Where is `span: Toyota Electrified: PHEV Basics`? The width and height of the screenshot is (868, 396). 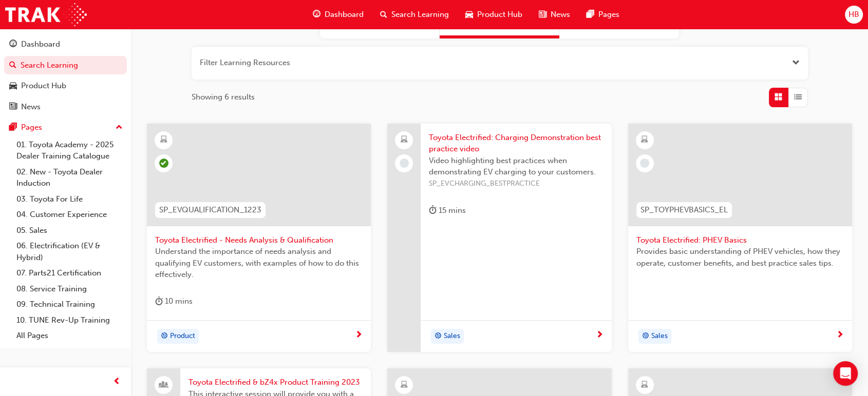
span: Toyota Electrified: PHEV Basics is located at coordinates (740, 240).